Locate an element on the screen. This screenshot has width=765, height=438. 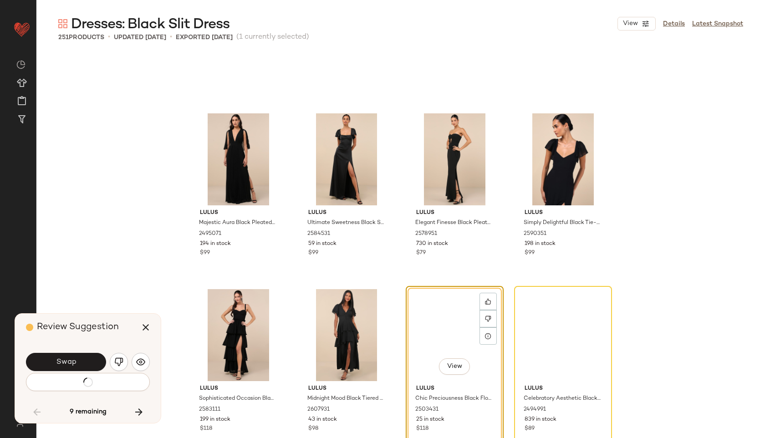
span: 2503431 is located at coordinates (426, 410).